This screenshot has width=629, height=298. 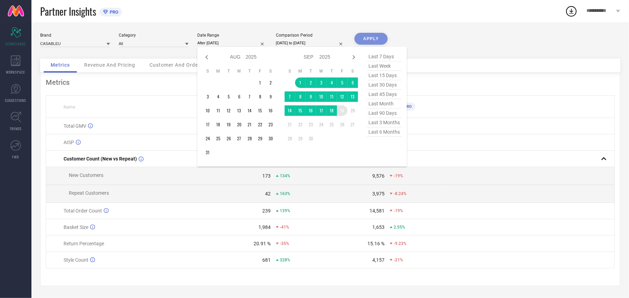 I want to click on div: Open download list, so click(x=571, y=11).